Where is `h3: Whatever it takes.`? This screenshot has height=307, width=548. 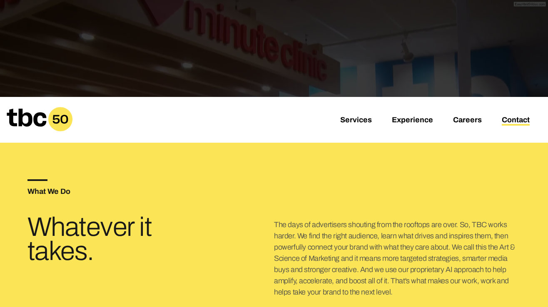 h3: Whatever it takes. is located at coordinates (109, 239).